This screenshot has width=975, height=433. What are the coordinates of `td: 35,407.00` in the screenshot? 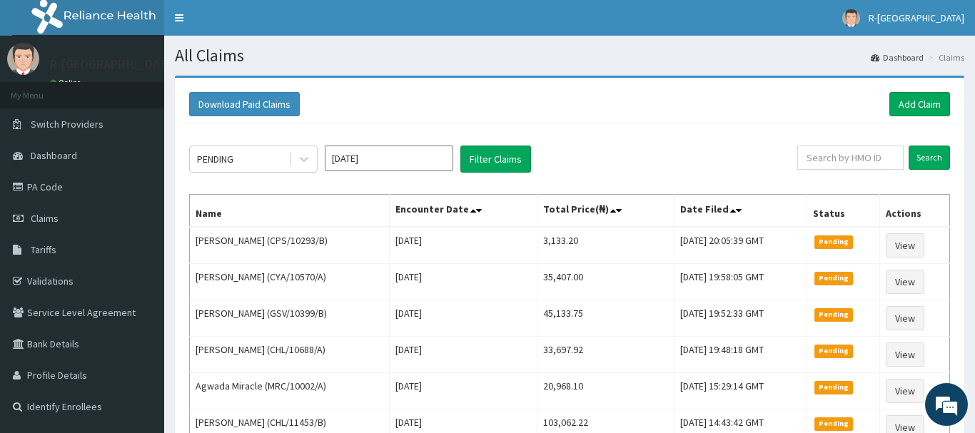 It's located at (606, 282).